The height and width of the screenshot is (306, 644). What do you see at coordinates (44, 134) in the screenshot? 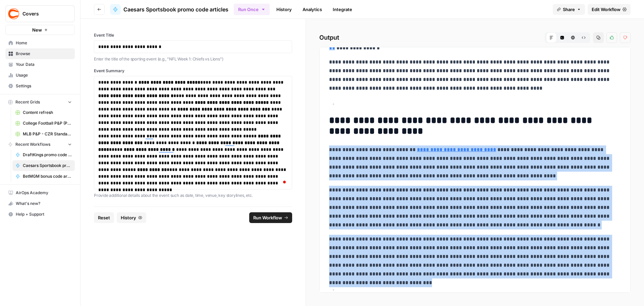
I see `a: MLB P&P - CZR Standard (Production) Grid (5)` at bounding box center [44, 134].